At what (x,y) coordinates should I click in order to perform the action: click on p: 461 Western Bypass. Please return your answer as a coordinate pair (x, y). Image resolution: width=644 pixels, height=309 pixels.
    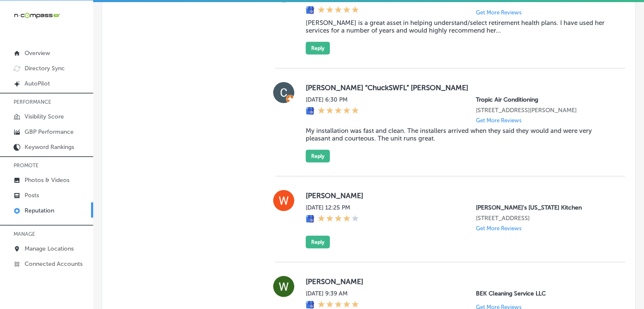
    Looking at the image, I should click on (543, 218).